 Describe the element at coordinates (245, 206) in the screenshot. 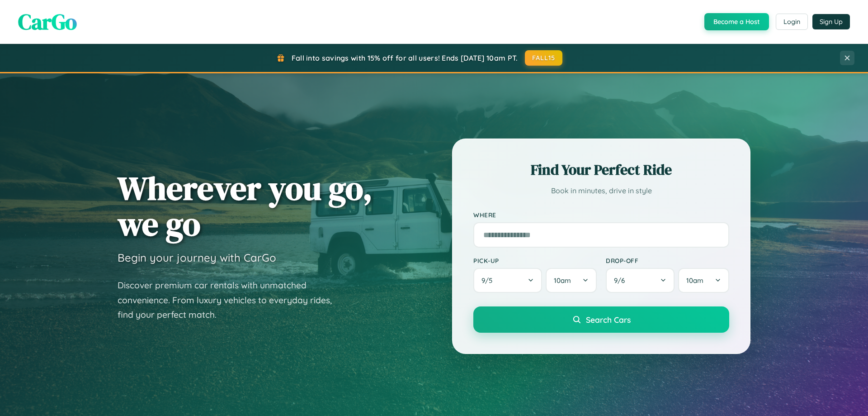

I see `h1: Wherever you go, we go` at that location.